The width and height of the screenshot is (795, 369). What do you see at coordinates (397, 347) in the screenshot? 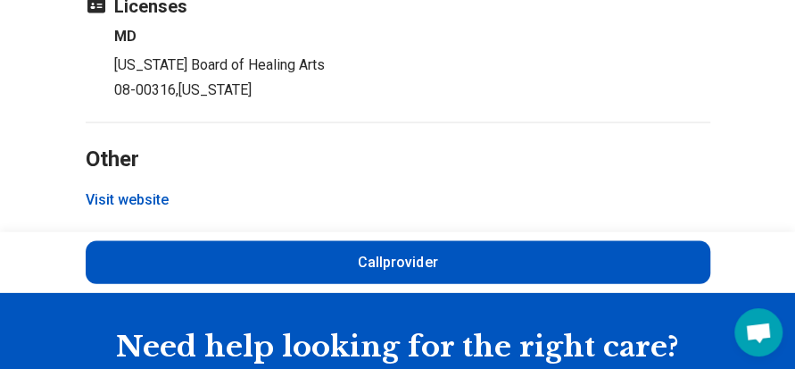
I see `h2: Need help looking for the right care?` at bounding box center [397, 347].